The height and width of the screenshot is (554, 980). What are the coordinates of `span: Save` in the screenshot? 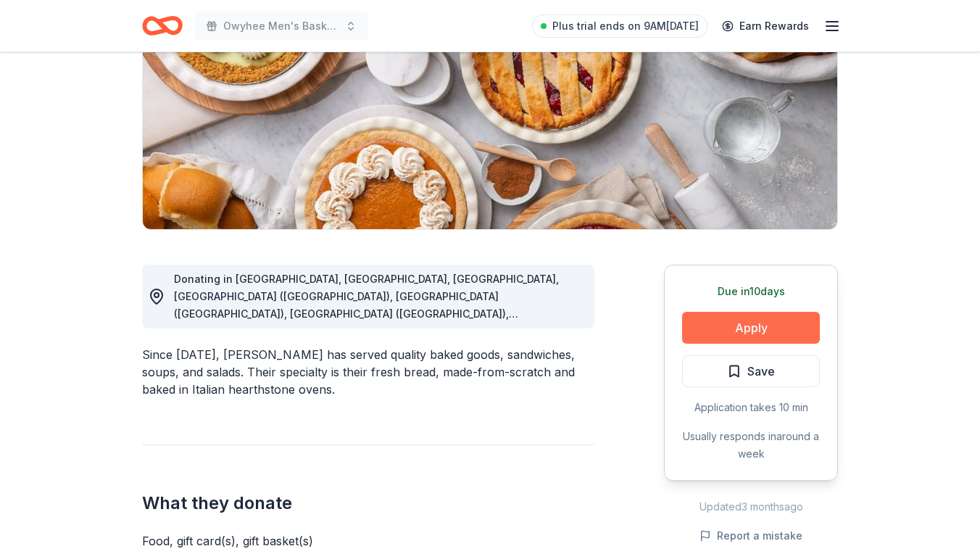 It's located at (761, 371).